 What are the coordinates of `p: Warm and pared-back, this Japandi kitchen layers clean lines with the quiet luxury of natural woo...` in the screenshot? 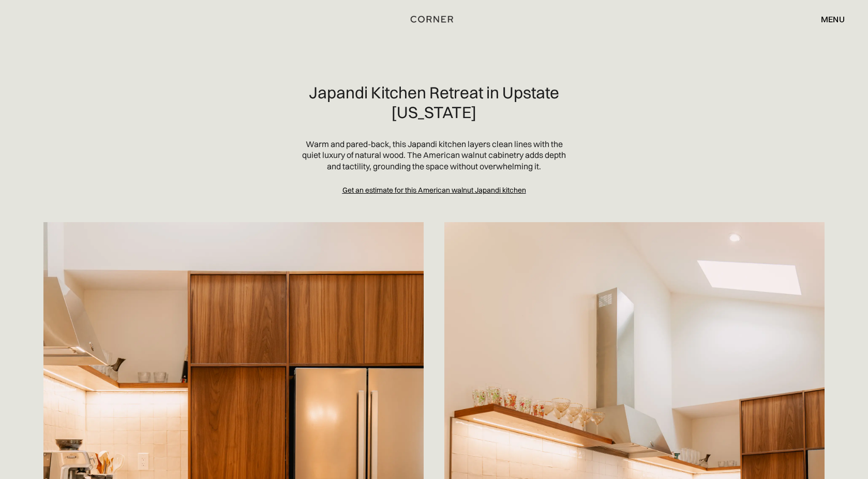 It's located at (434, 155).